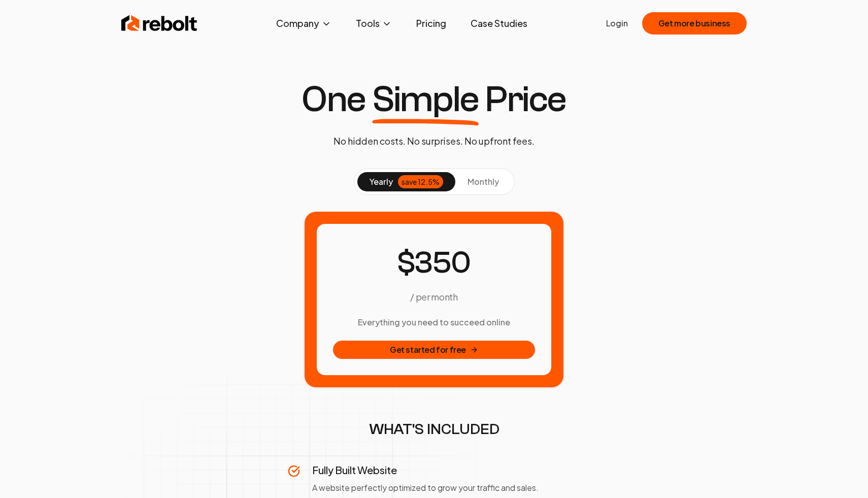  What do you see at coordinates (483, 181) in the screenshot?
I see `span: monthly` at bounding box center [483, 181].